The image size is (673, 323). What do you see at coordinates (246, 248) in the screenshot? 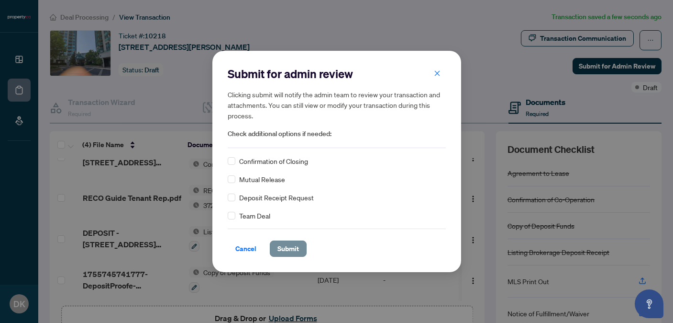
I see `span: Cancel` at bounding box center [246, 248].